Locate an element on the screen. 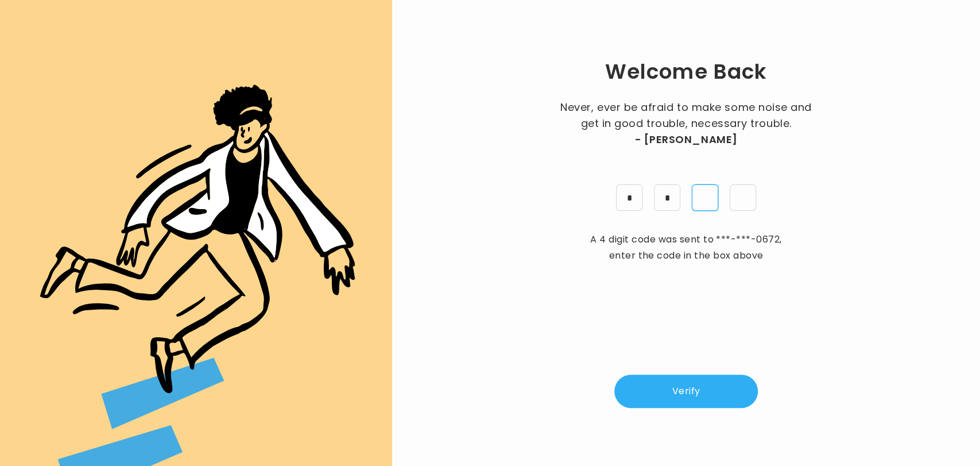 This screenshot has width=980, height=466. button: Verify is located at coordinates (686, 391).